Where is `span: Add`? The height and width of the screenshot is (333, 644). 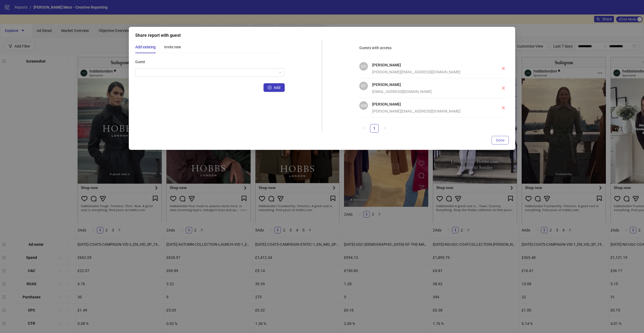 span: Add is located at coordinates (277, 87).